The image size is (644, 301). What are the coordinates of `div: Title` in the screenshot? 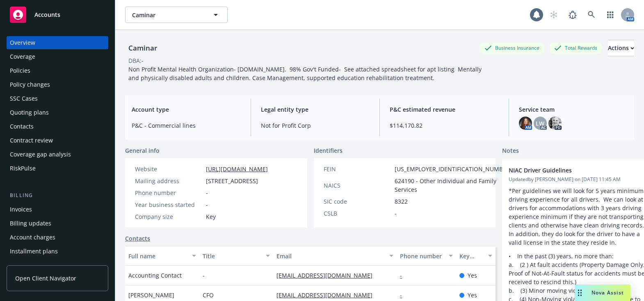 It's located at (232, 256).